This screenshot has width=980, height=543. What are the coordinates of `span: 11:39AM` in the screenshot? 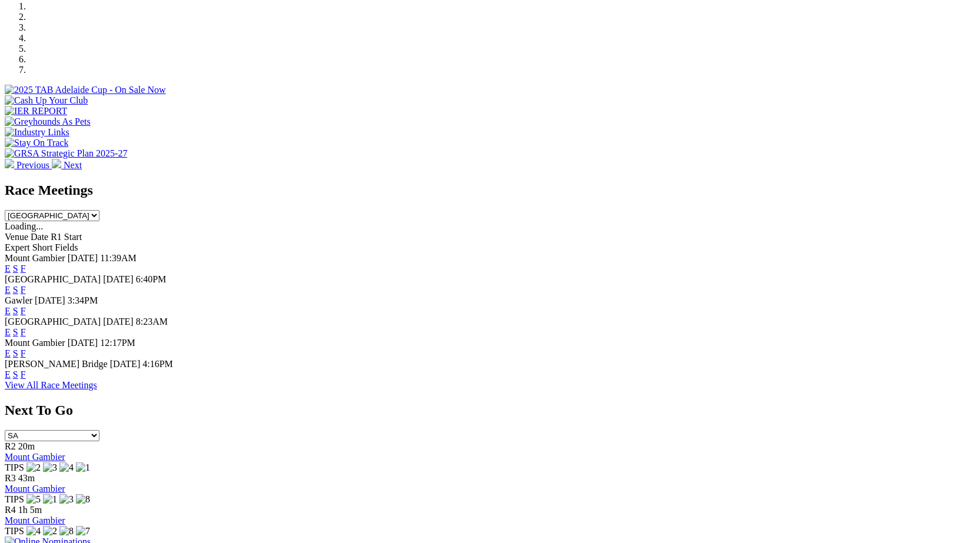 It's located at (118, 257).